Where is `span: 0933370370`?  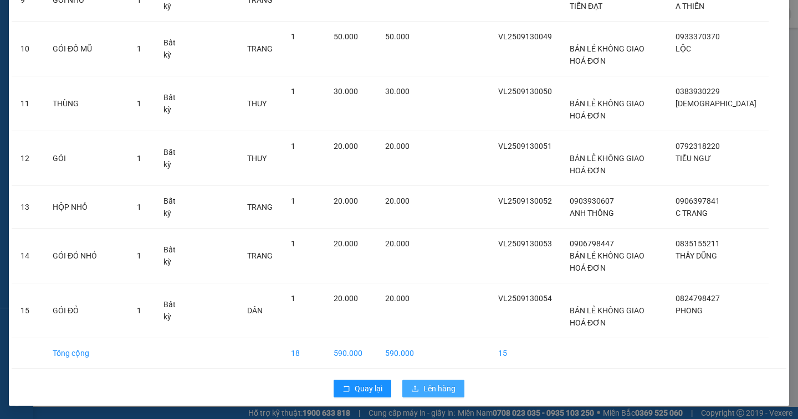
span: 0933370370 is located at coordinates (698, 37).